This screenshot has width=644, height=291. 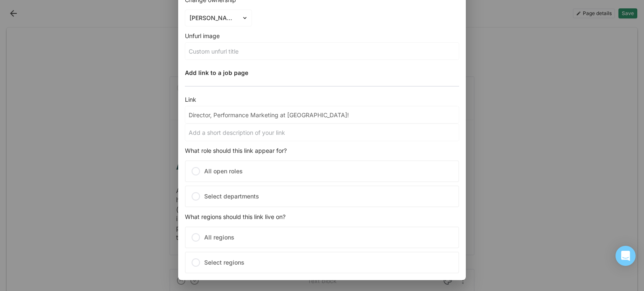 I want to click on div: Link, so click(x=322, y=98).